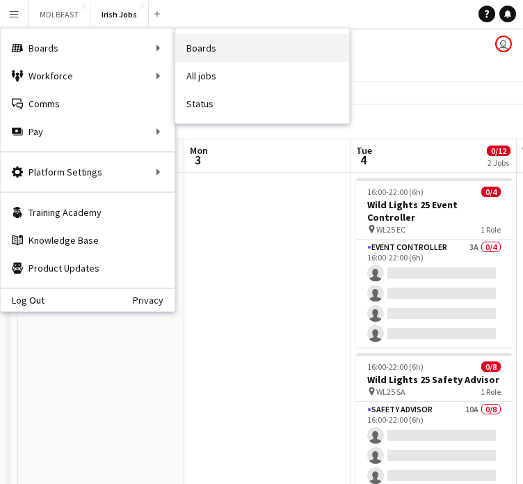 The width and height of the screenshot is (523, 484). Describe the element at coordinates (88, 48) in the screenshot. I see `div: Boards` at that location.